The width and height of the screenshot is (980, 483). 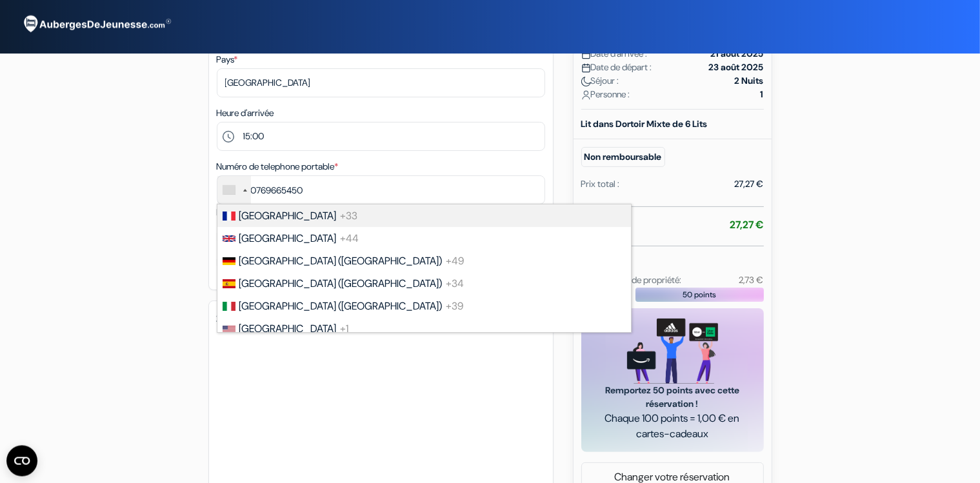 What do you see at coordinates (762, 94) in the screenshot?
I see `strong: 1` at bounding box center [762, 94].